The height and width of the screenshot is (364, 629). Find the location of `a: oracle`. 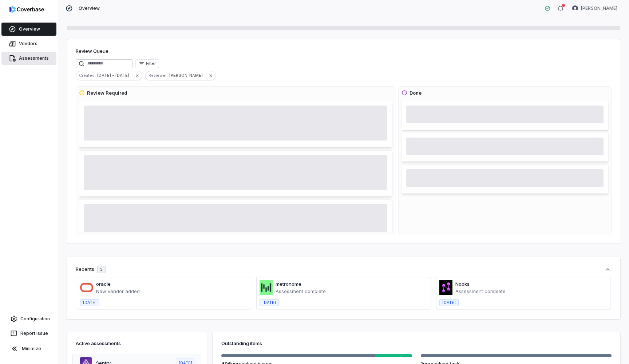

a: oracle is located at coordinates (103, 284).